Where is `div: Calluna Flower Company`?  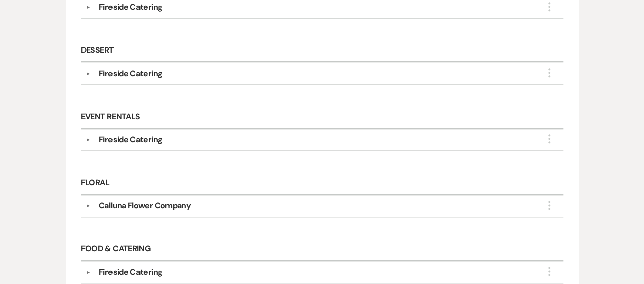 div: Calluna Flower Company is located at coordinates (144, 206).